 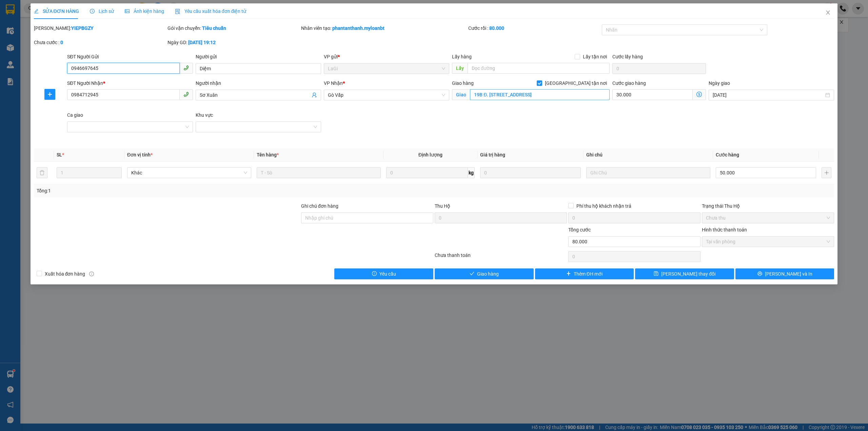 I want to click on span: info-circle, so click(x=91, y=274).